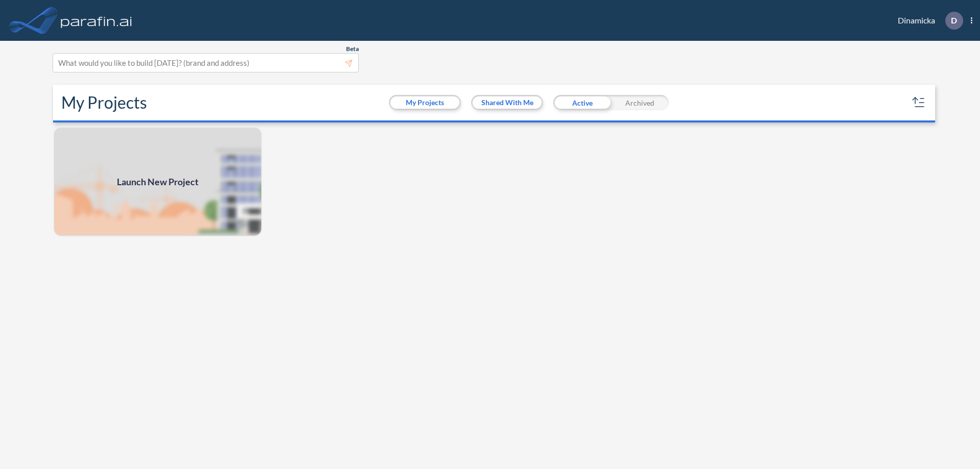 The image size is (980, 469). Describe the element at coordinates (954, 20) in the screenshot. I see `p: D` at that location.